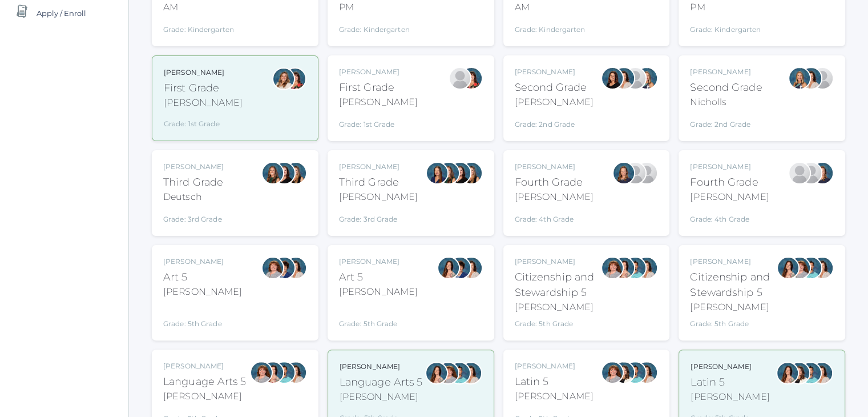  Describe the element at coordinates (726, 88) in the screenshot. I see `div: Second Grade` at that location.